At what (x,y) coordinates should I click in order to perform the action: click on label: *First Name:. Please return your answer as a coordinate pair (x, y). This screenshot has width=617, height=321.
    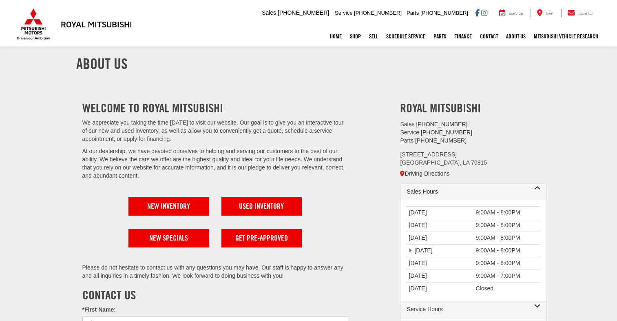
    Looking at the image, I should click on (99, 310).